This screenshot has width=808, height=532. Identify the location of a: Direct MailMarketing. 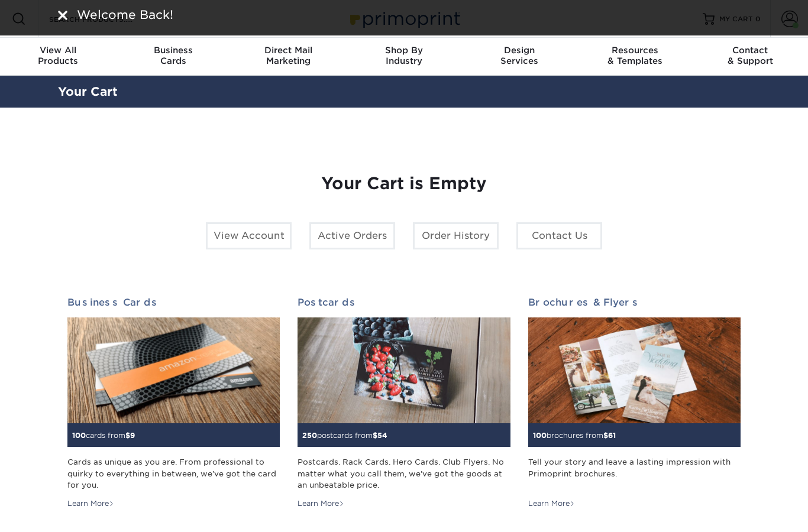
(288, 57).